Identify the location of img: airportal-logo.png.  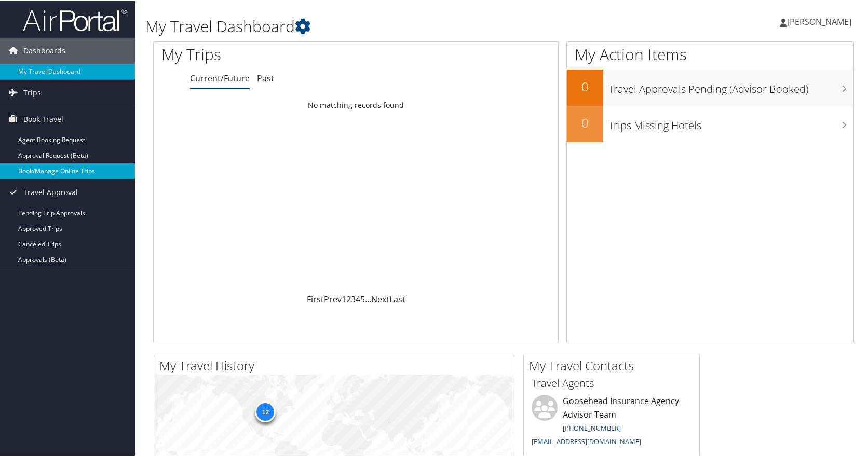
(75, 19).